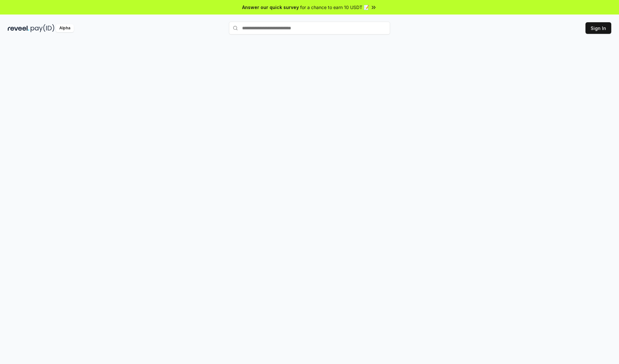 This screenshot has width=619, height=364. Describe the element at coordinates (270, 7) in the screenshot. I see `span: Answer our quick survey` at that location.